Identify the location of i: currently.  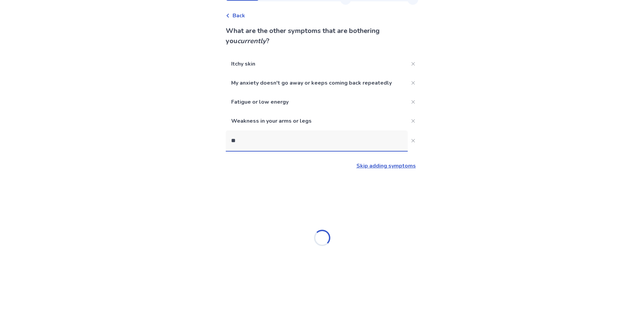
(251, 41).